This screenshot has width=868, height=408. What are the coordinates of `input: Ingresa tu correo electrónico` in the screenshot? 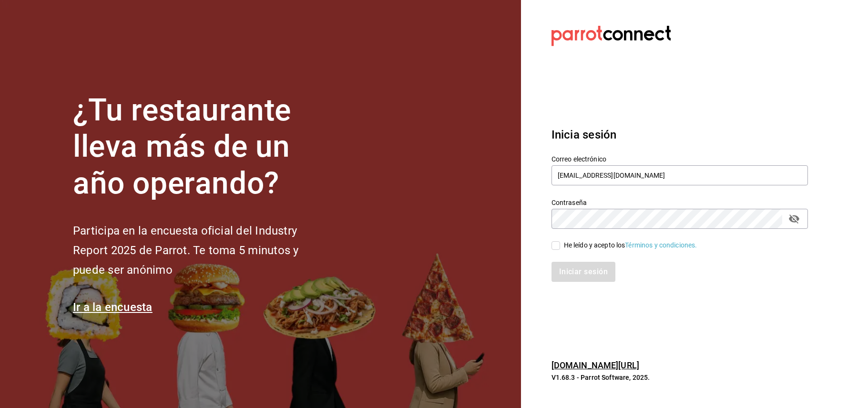 It's located at (680, 175).